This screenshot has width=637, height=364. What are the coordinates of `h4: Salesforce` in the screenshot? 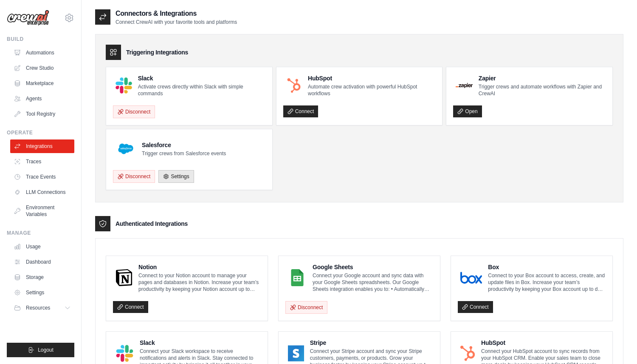 It's located at (184, 145).